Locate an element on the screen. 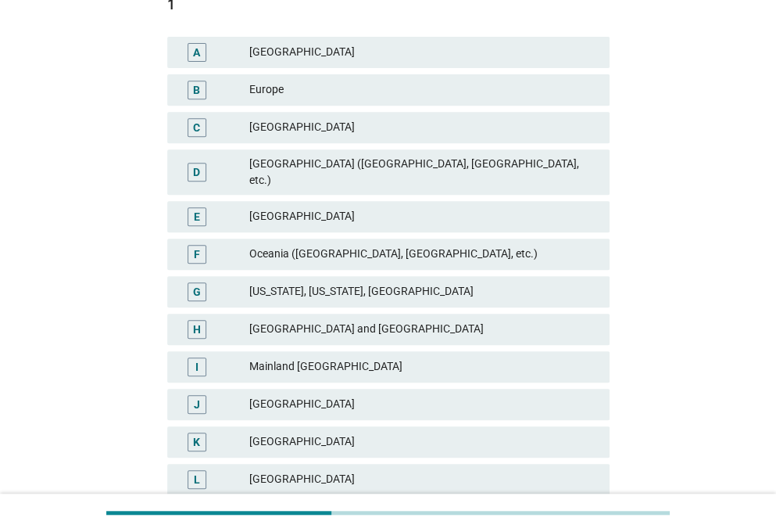 The width and height of the screenshot is (776, 532). div: D is located at coordinates (196, 171).